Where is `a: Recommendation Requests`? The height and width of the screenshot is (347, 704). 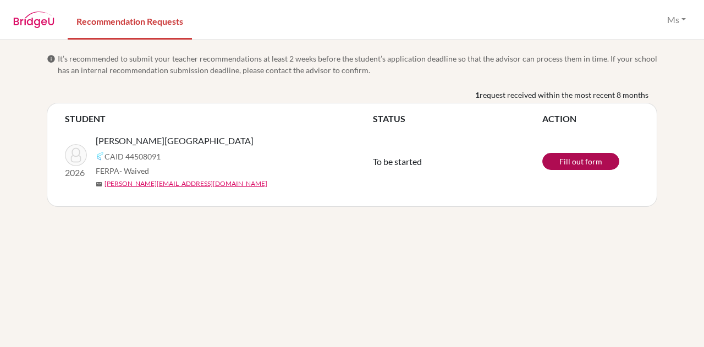
a: Recommendation Requests is located at coordinates (130, 20).